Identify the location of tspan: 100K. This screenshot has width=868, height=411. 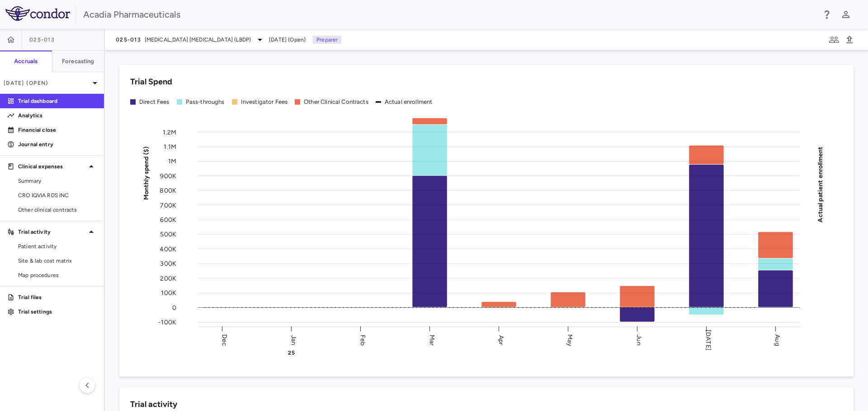
(169, 293).